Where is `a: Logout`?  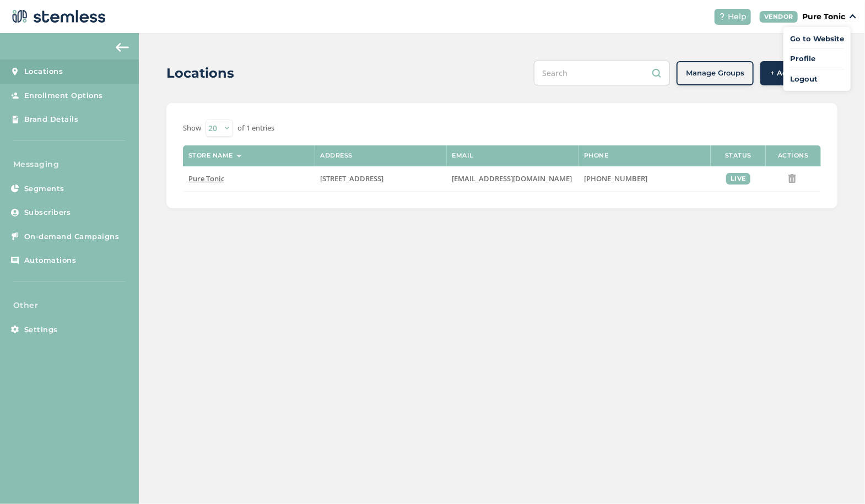 a: Logout is located at coordinates (817, 79).